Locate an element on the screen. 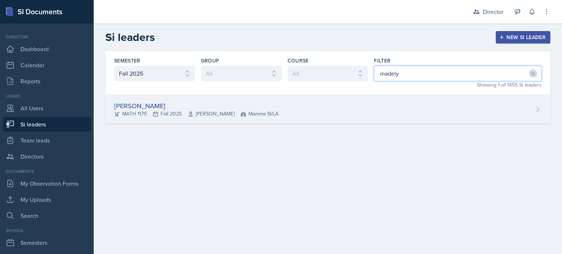 This screenshot has height=254, width=562. label: Semester is located at coordinates (127, 61).